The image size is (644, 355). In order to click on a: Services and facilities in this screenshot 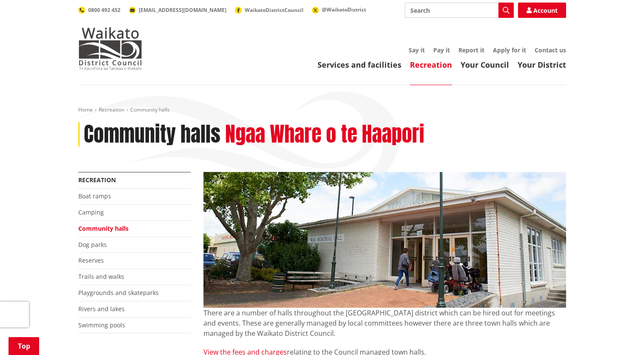, I will do `click(359, 65)`.